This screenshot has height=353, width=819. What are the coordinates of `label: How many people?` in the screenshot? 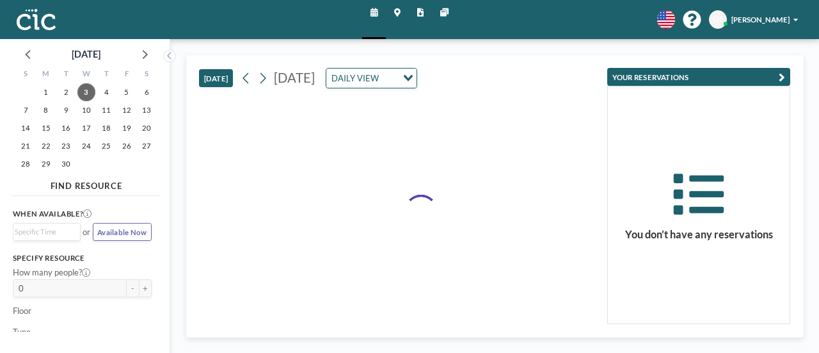 It's located at (51, 272).